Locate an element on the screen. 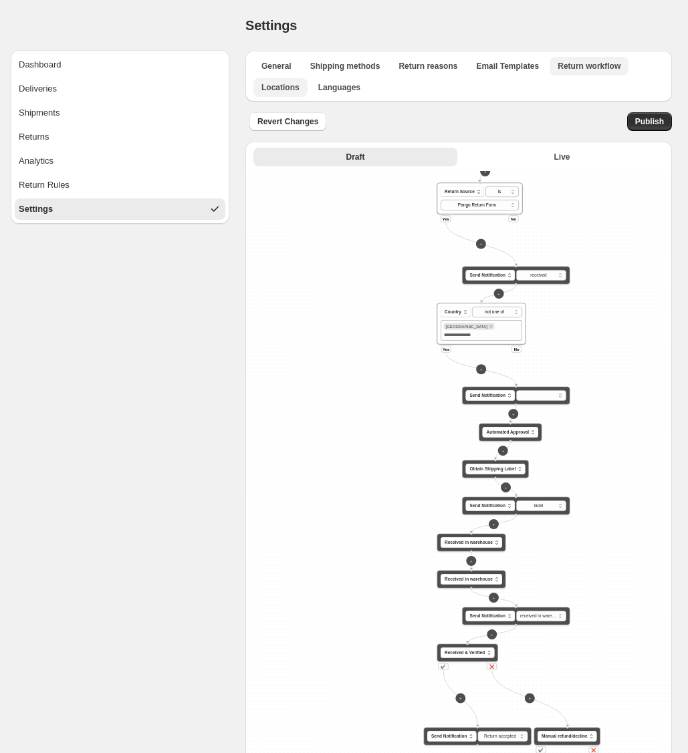 The width and height of the screenshot is (688, 753). span: Return Source is located at coordinates (459, 192).